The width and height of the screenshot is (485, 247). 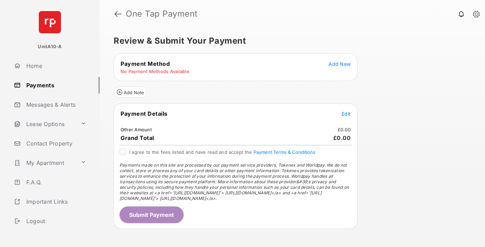 I want to click on span: I agree to the fees listed and have read and accept the, so click(x=222, y=152).